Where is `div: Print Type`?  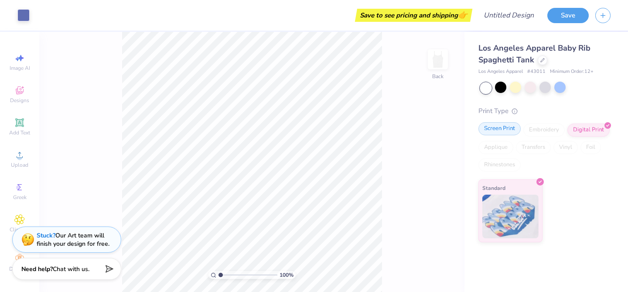
div: Print Type is located at coordinates (544, 111).